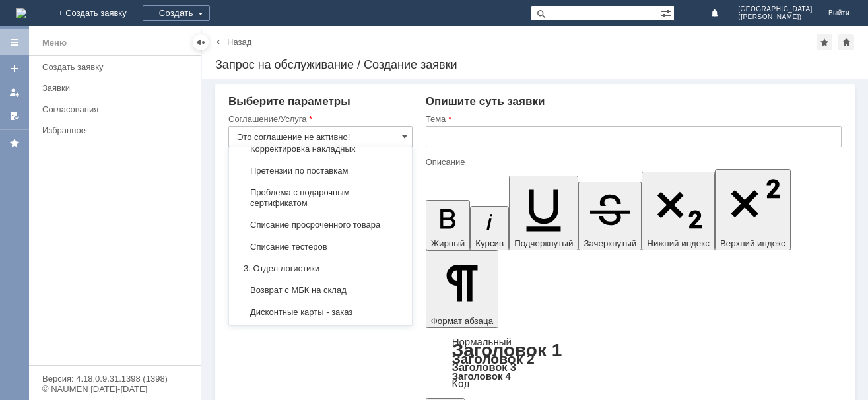 The image size is (868, 400). I want to click on button: Формат абзаца, so click(462, 289).